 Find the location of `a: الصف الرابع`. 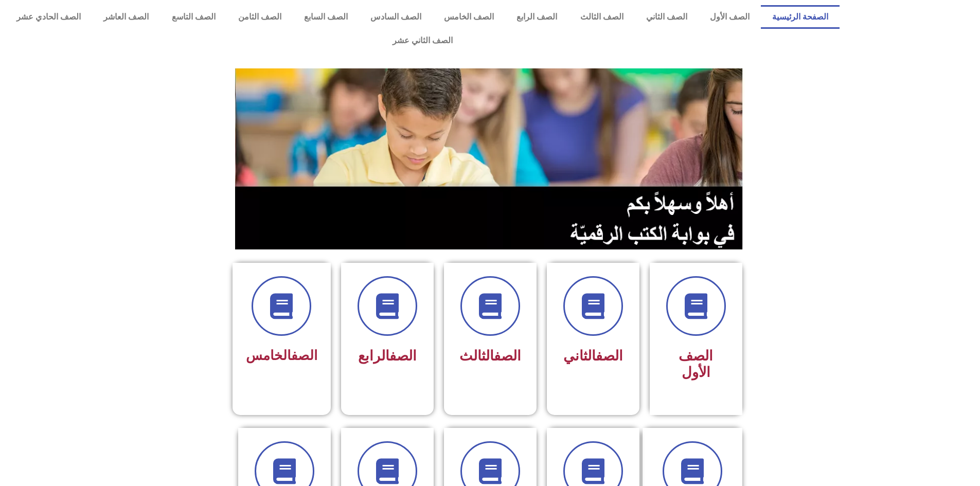

a: الصف الرابع is located at coordinates (537, 17).